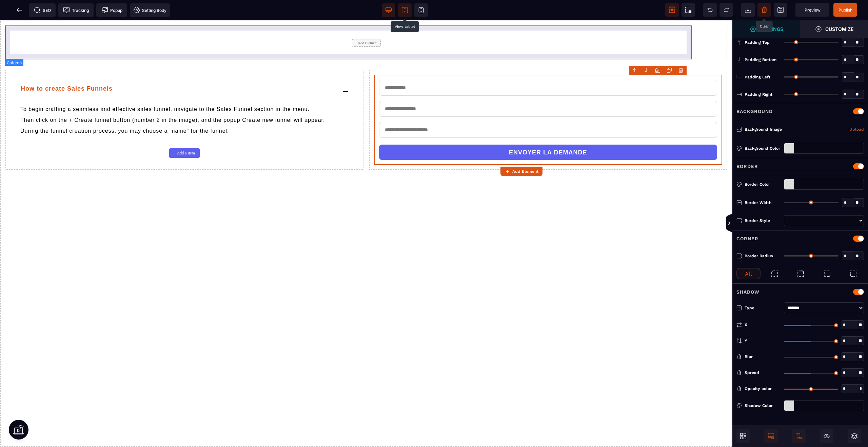  Describe the element at coordinates (752, 373) in the screenshot. I see `span: Spread` at that location.